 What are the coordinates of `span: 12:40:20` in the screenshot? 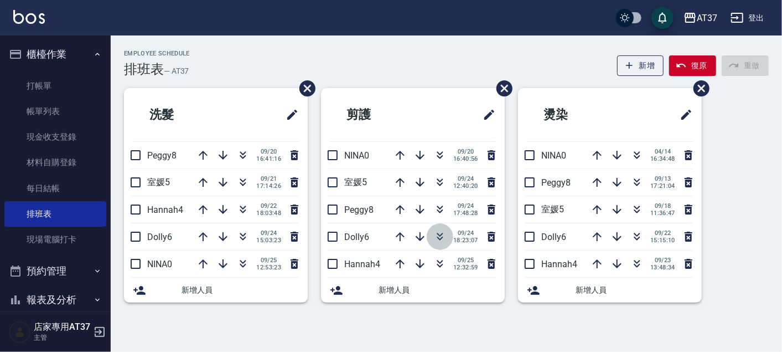 It's located at (466, 185).